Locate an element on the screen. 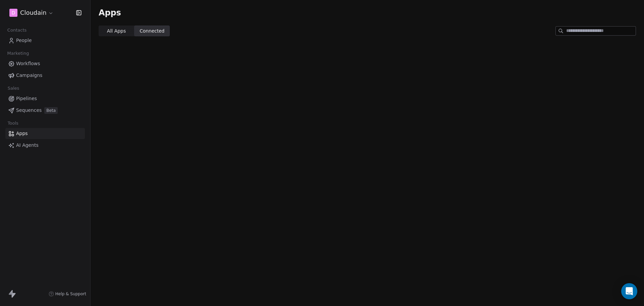 Image resolution: width=644 pixels, height=306 pixels. a: Pipelines is located at coordinates (45, 98).